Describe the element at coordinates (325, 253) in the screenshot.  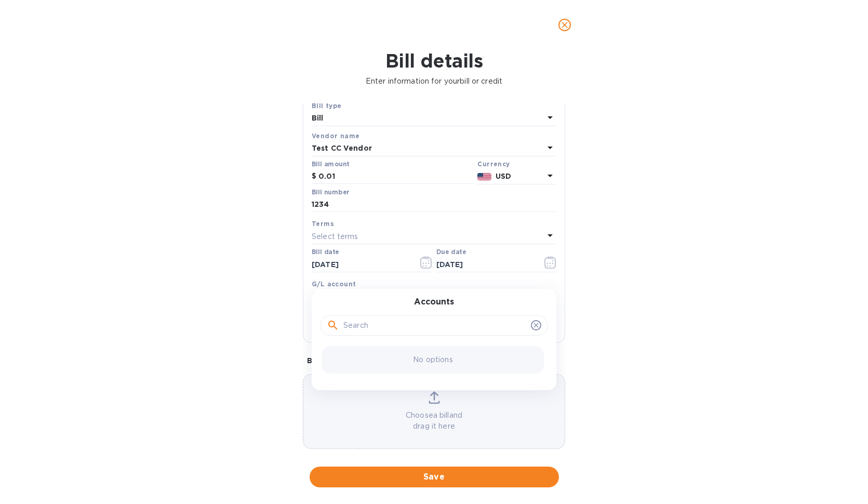
I see `label: Bill date` at that location.